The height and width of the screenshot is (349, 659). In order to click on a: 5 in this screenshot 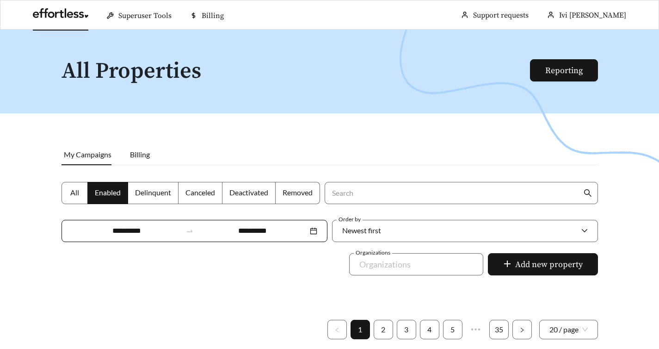, I will do `click(453, 329)`.